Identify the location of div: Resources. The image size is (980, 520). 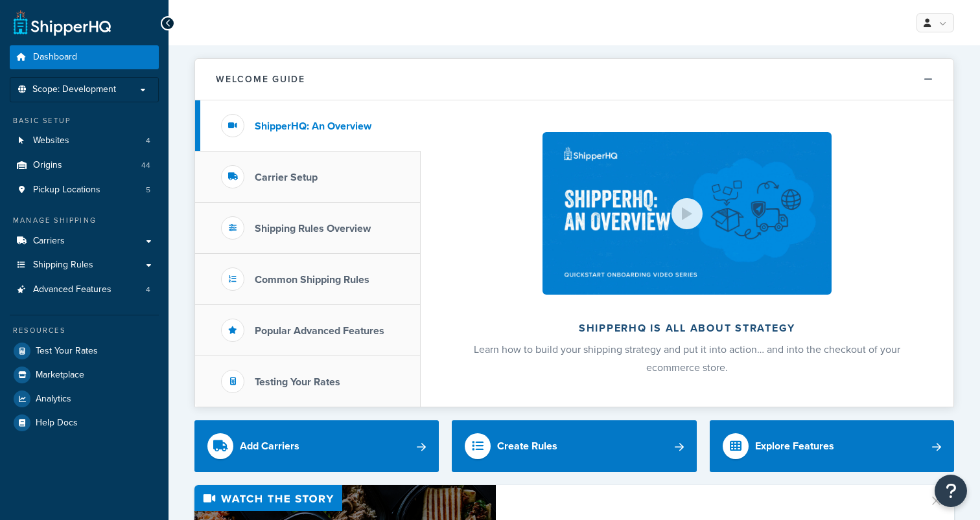
(84, 330).